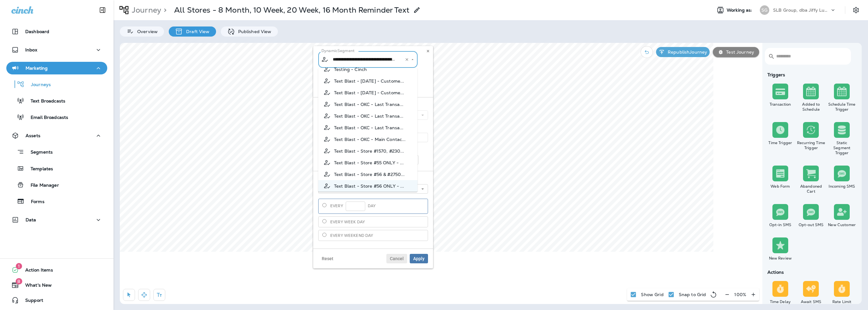  What do you see at coordinates (780, 302) in the screenshot?
I see `div: Time Delay` at bounding box center [780, 302].